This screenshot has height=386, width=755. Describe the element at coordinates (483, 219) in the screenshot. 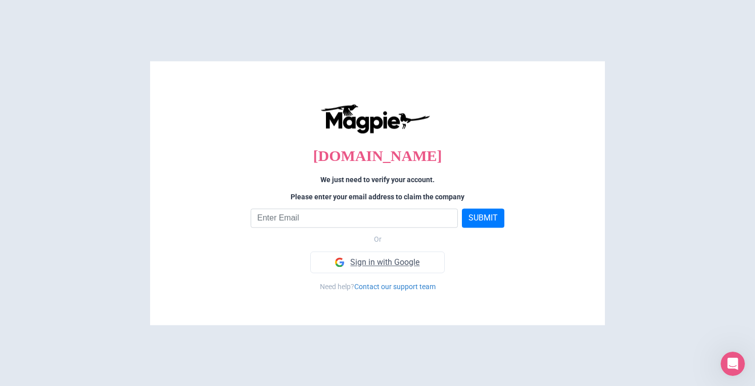

I see `button: SUBMIT` at that location.